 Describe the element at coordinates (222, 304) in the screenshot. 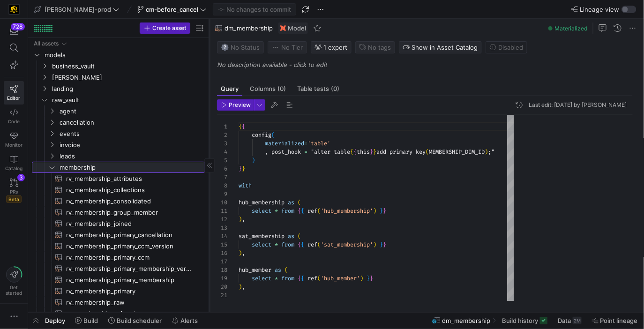

I see `div: 22` at that location.